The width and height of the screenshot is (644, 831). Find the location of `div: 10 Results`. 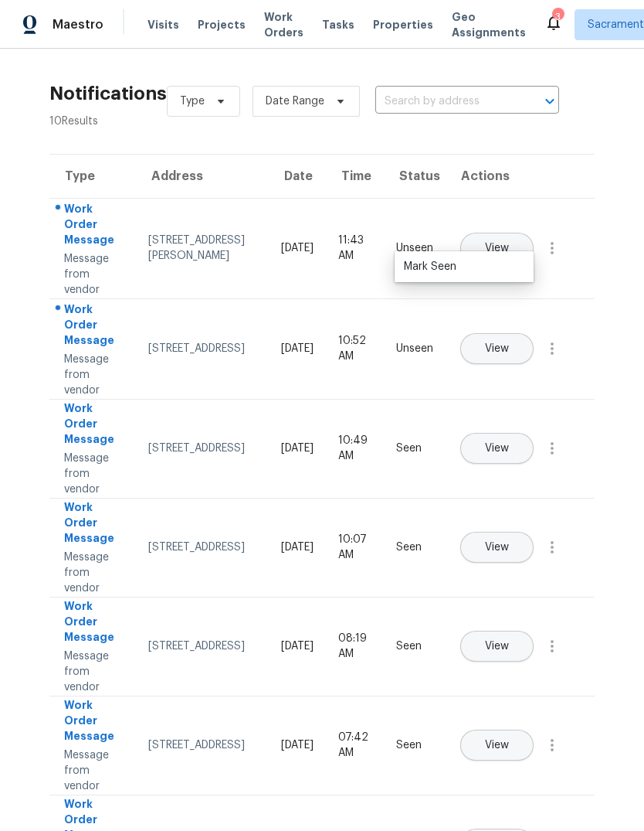

div: 10 Results is located at coordinates (108, 122).